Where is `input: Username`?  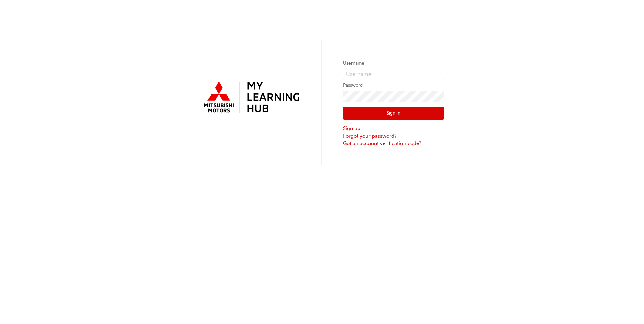 input: Username is located at coordinates (393, 74).